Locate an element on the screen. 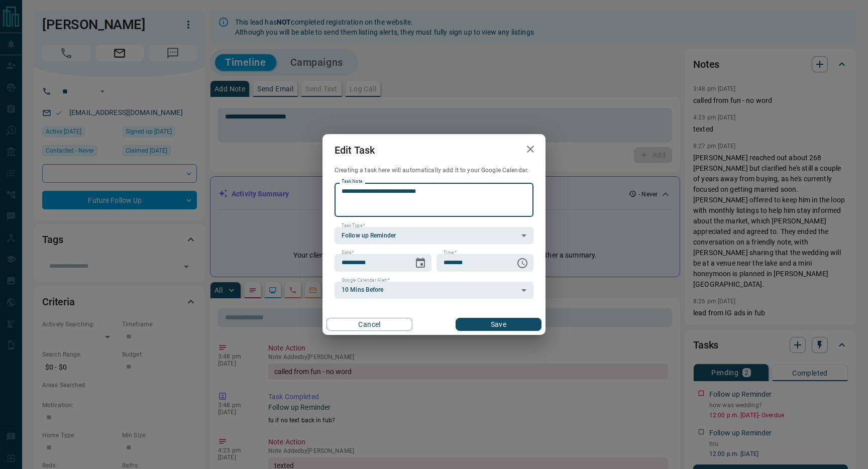 The height and width of the screenshot is (469, 868). label: Time is located at coordinates (451, 252).